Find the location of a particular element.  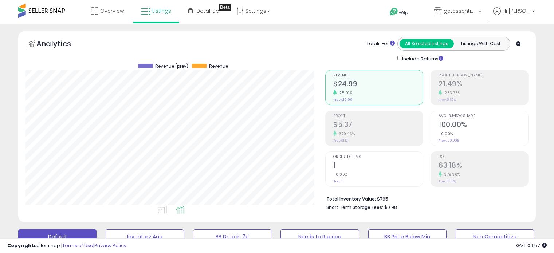

strong: Copyright is located at coordinates (20, 246).